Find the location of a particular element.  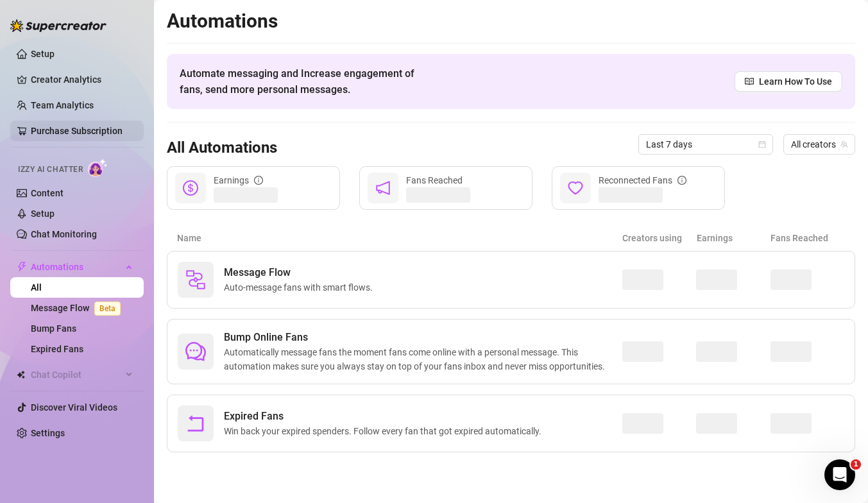

span: Expired Fans is located at coordinates (385, 417).